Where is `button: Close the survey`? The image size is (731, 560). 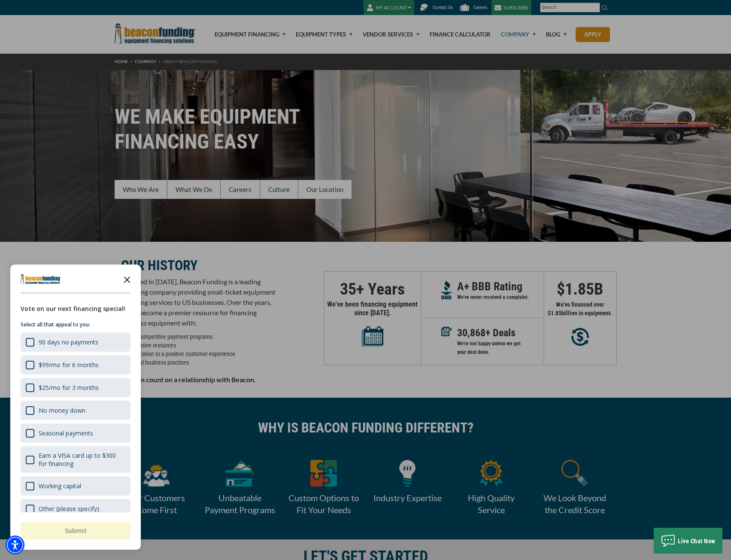
button: Close the survey is located at coordinates (127, 279).